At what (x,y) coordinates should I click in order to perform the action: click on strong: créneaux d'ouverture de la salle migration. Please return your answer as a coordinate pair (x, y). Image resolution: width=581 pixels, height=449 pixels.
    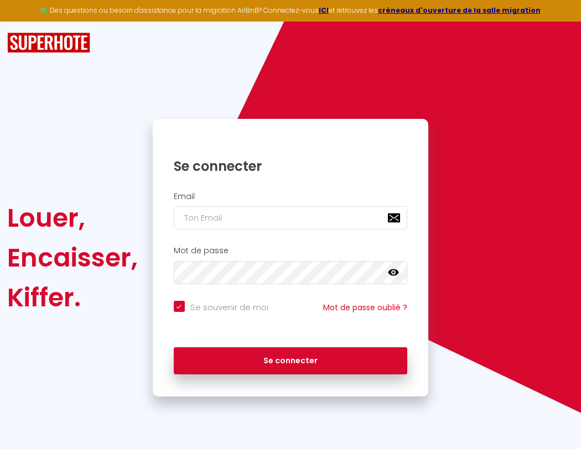
    Looking at the image, I should click on (459, 10).